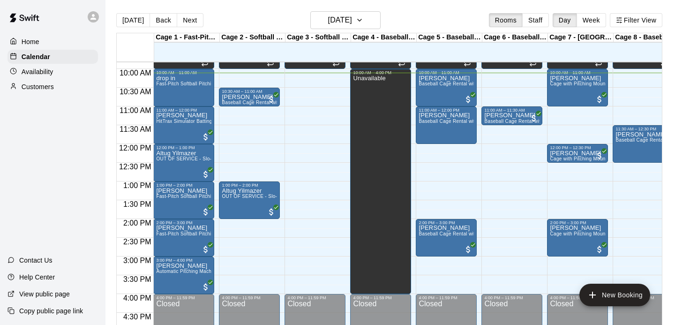  I want to click on button: Rooms, so click(506, 20).